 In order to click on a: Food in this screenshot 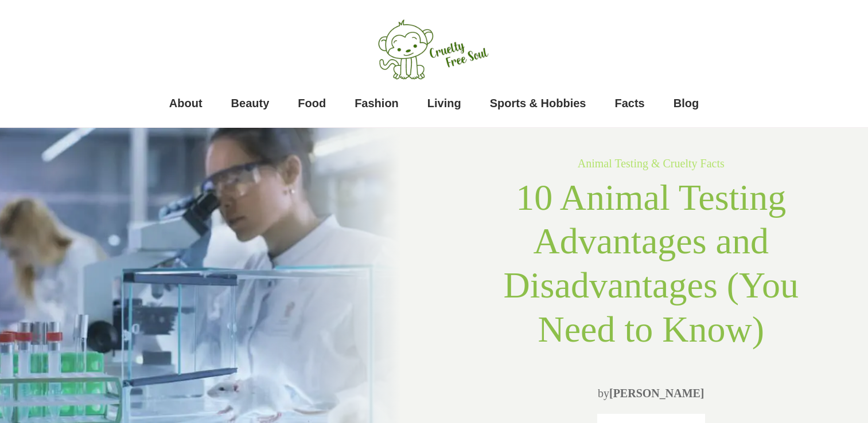, I will do `click(311, 104)`.